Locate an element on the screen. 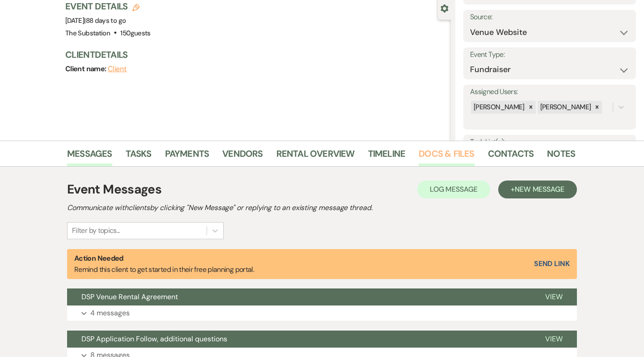 Image resolution: width=644 pixels, height=357 pixels. span: The Substation is located at coordinates (88, 33).